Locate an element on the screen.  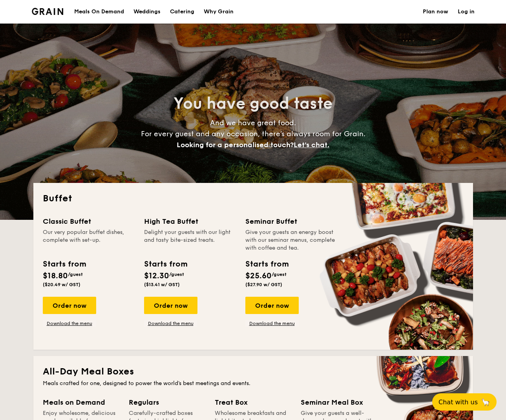
div: Our very popular buffet dishes, complete with set-up. is located at coordinates (89, 240).